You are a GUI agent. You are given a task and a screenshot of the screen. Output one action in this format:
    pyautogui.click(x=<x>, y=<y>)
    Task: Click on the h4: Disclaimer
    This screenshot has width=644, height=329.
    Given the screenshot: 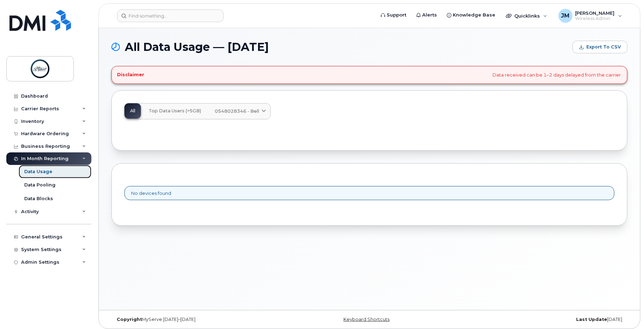 What is the action you would take?
    pyautogui.click(x=130, y=75)
    